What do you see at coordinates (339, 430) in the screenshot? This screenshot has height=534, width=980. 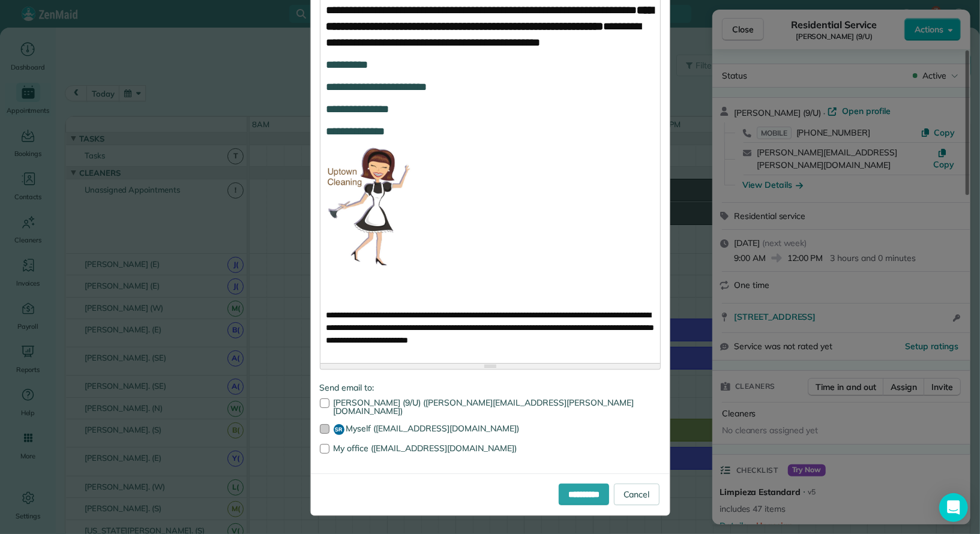 I see `span: SR` at bounding box center [339, 430].